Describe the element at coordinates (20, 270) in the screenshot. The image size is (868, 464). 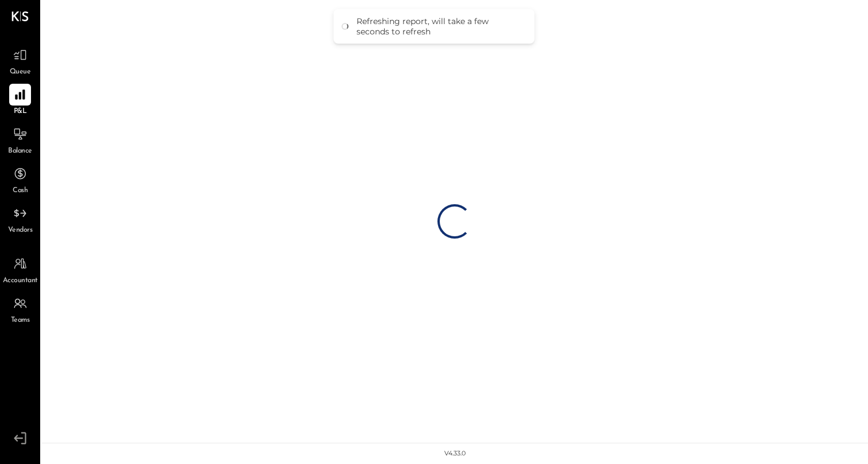
I see `a: Accountant` at that location.